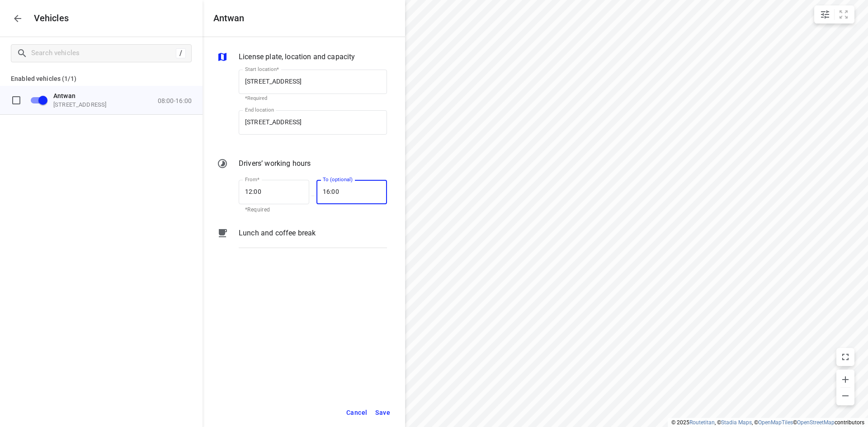 This screenshot has width=868, height=427. What do you see at coordinates (833, 14) in the screenshot?
I see `div: small contained button group` at bounding box center [833, 14].